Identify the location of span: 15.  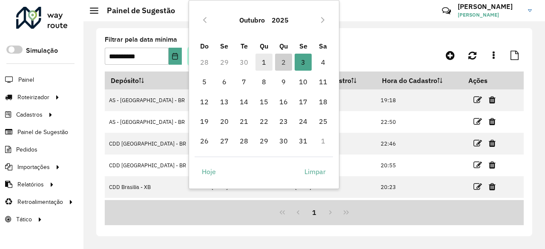
(264, 102).